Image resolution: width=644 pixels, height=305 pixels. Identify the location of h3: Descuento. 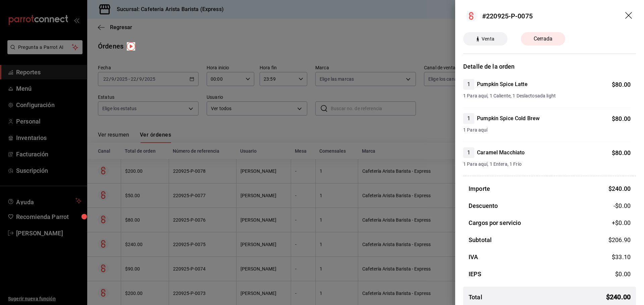
(483, 206).